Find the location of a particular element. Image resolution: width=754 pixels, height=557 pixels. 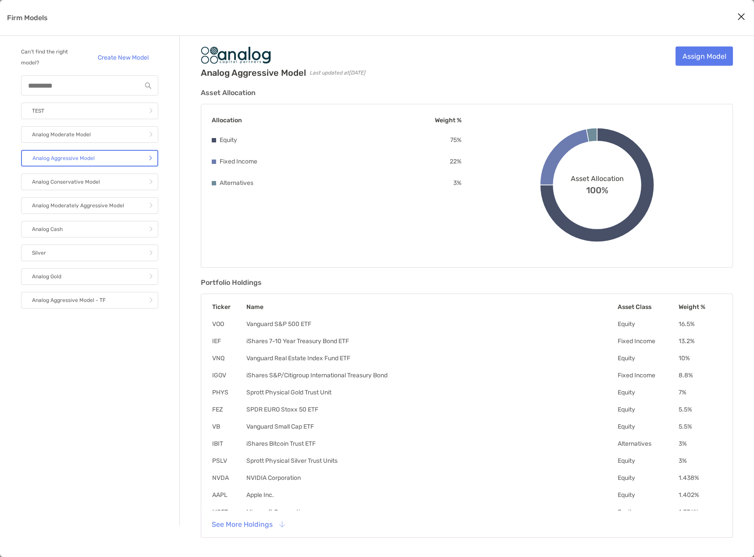

p: Silver is located at coordinates (39, 253).